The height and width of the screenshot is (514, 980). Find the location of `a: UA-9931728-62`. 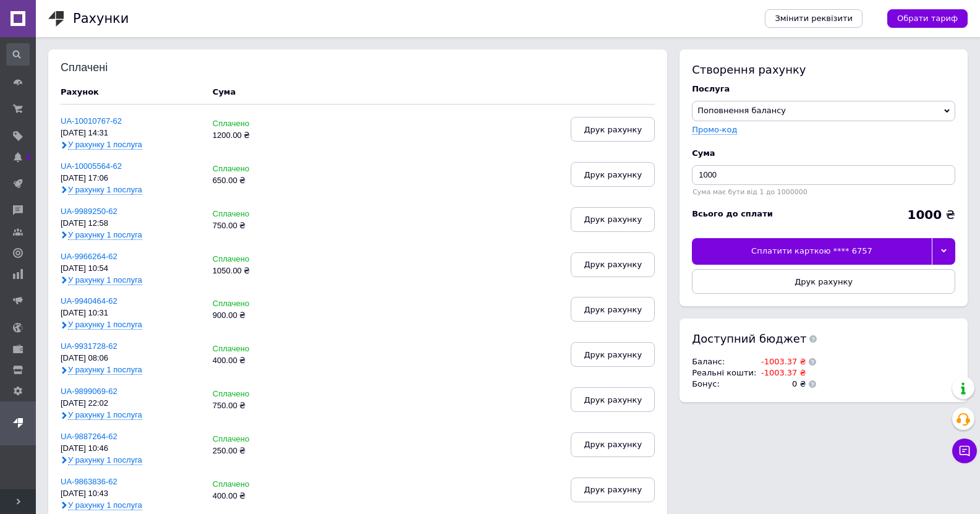

a: UA-9931728-62 is located at coordinates (89, 346).